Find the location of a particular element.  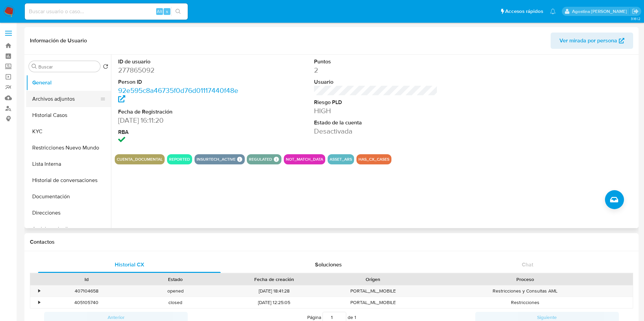

button: KYC is located at coordinates (68, 132).